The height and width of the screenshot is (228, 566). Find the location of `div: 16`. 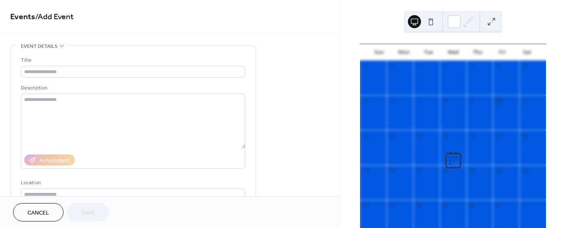

div: 16 is located at coordinates (472, 136).